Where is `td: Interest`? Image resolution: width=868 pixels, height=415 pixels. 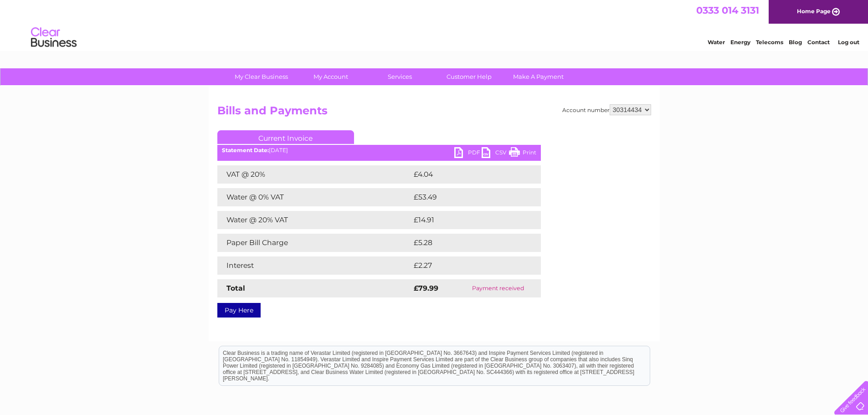 td: Interest is located at coordinates (314, 266).